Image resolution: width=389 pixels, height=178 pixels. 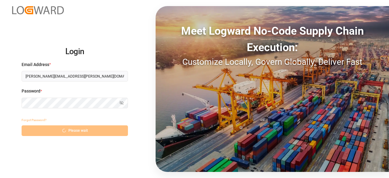 I want to click on img: Logward_new_orange.png, so click(x=38, y=10).